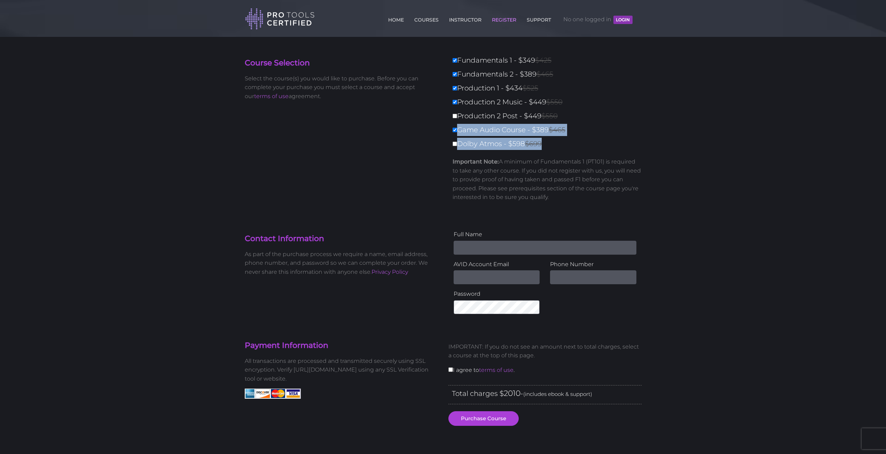 This screenshot has height=454, width=886. Describe the element at coordinates (396, 18) in the screenshot. I see `a: HOME` at that location.